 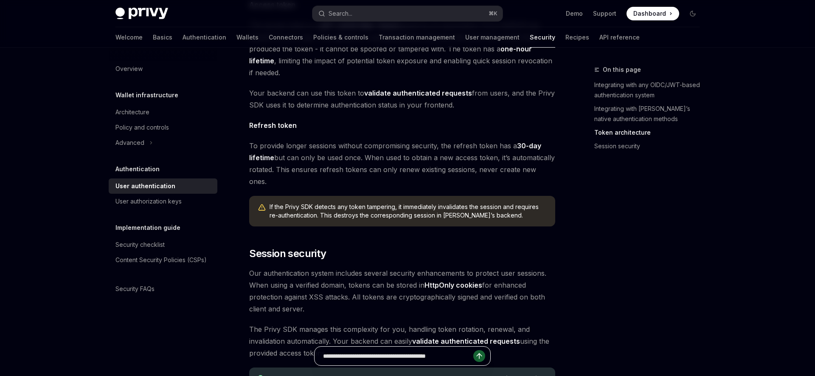 What do you see at coordinates (204, 37) in the screenshot?
I see `a: Authentication` at bounding box center [204, 37].